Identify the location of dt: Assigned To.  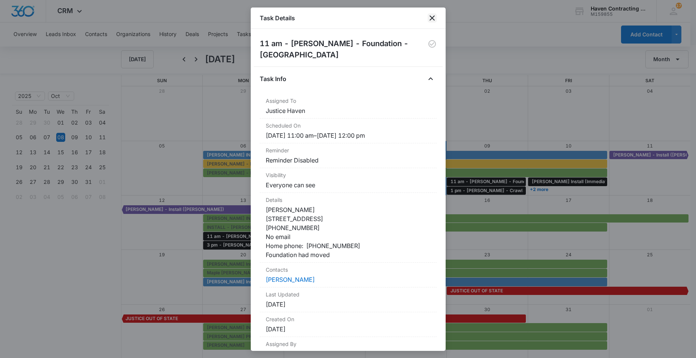
(348, 100).